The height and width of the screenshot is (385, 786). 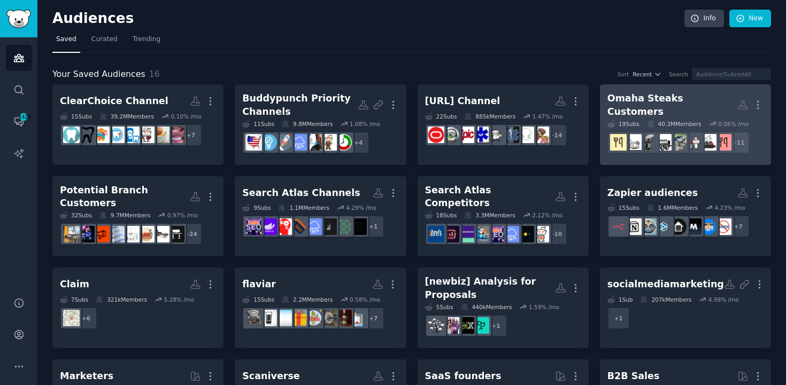 I want to click on div: 2.12 % /mo, so click(x=547, y=215).